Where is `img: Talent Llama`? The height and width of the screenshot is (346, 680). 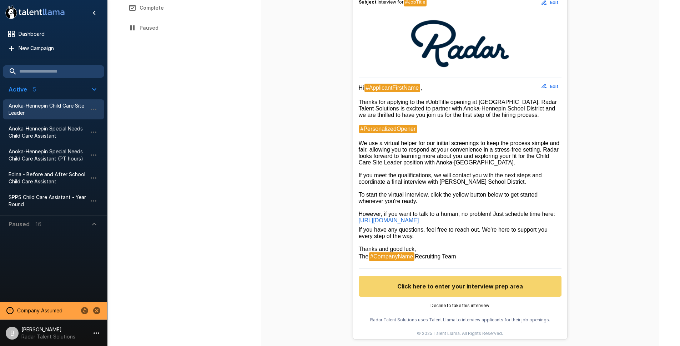
img: Talent Llama is located at coordinates (460, 44).